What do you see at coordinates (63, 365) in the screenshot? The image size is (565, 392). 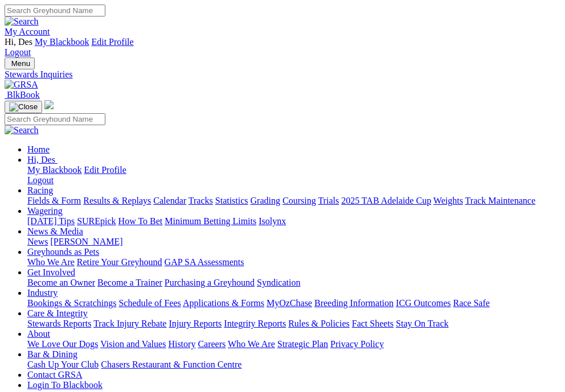 I see `a: Cash Up Your Club` at bounding box center [63, 365].